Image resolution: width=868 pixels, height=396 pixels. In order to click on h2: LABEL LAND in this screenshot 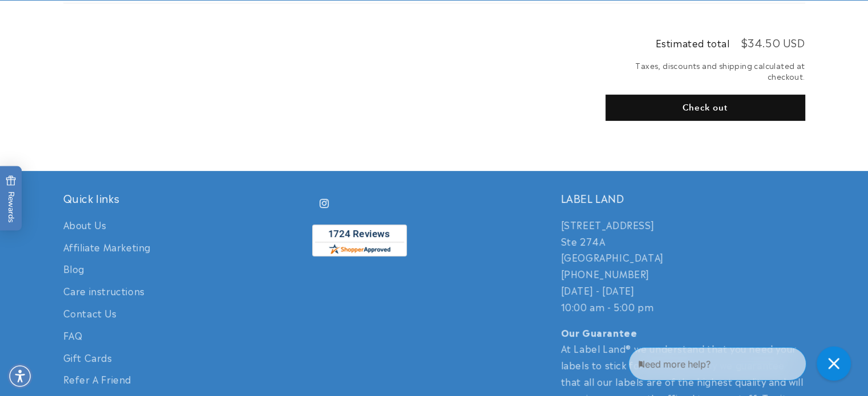, I will do `click(683, 198)`.